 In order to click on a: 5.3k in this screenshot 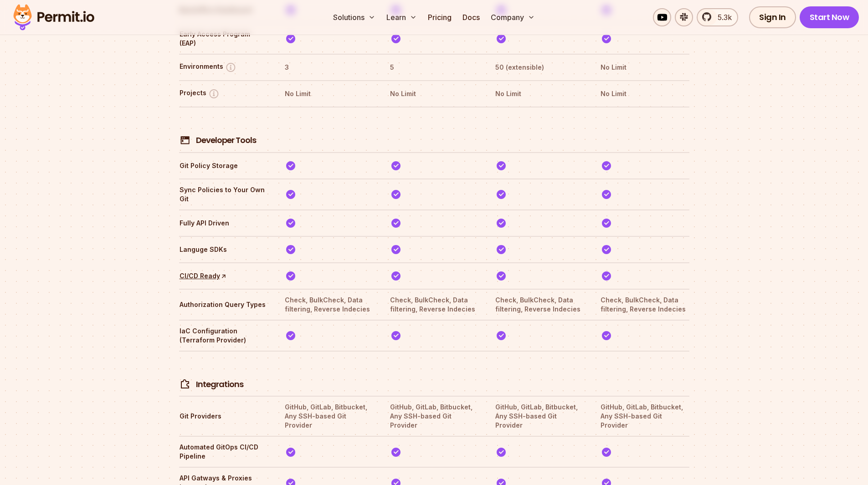, I will do `click(717, 17)`.